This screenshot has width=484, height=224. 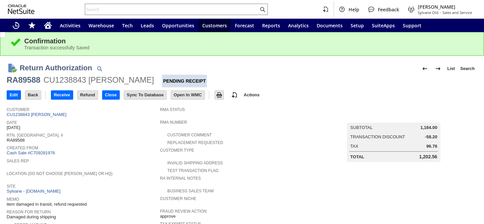 What do you see at coordinates (101, 25) in the screenshot?
I see `a: Warehouse` at bounding box center [101, 25].